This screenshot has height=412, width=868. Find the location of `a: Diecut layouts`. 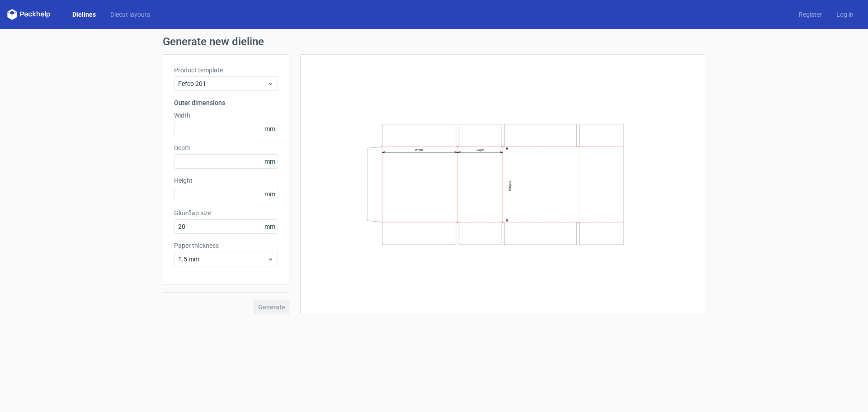

a: Diecut layouts is located at coordinates (130, 14).